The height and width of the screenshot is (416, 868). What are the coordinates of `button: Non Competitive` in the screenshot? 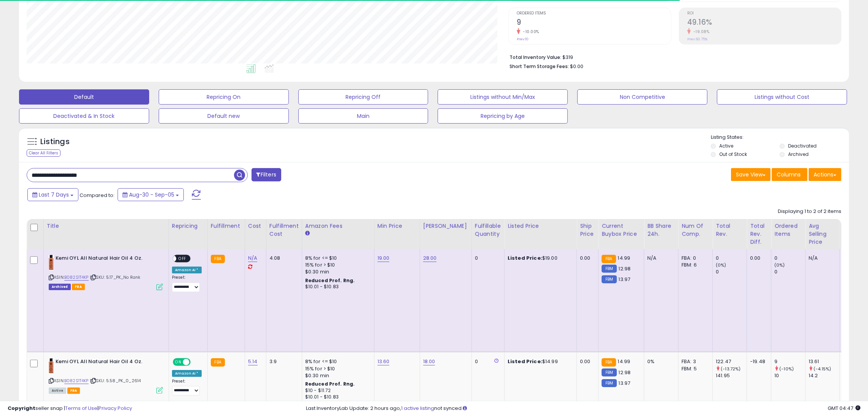 It's located at (642, 97).